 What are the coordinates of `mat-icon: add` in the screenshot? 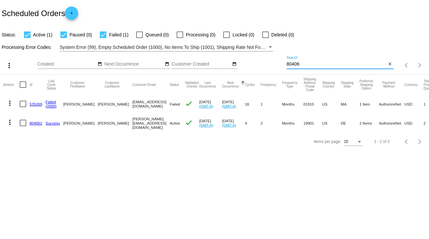 It's located at (72, 15).